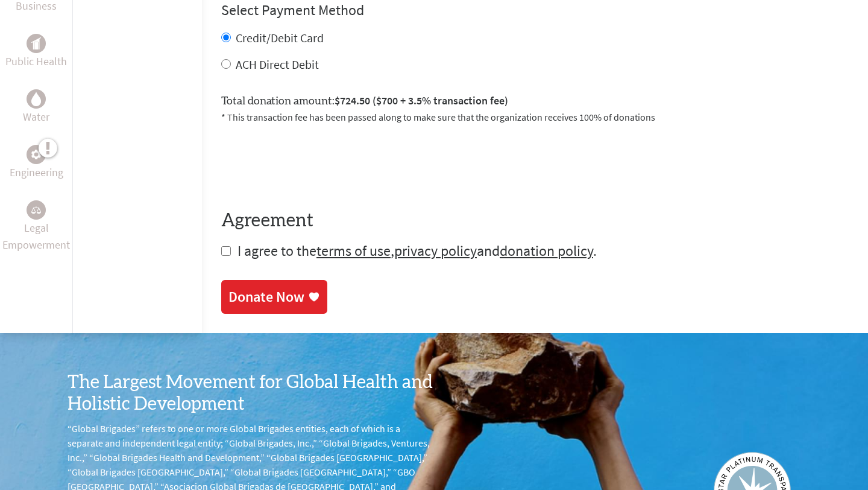 The image size is (868, 490). What do you see at coordinates (36, 172) in the screenshot?
I see `p: Engineering` at bounding box center [36, 172].